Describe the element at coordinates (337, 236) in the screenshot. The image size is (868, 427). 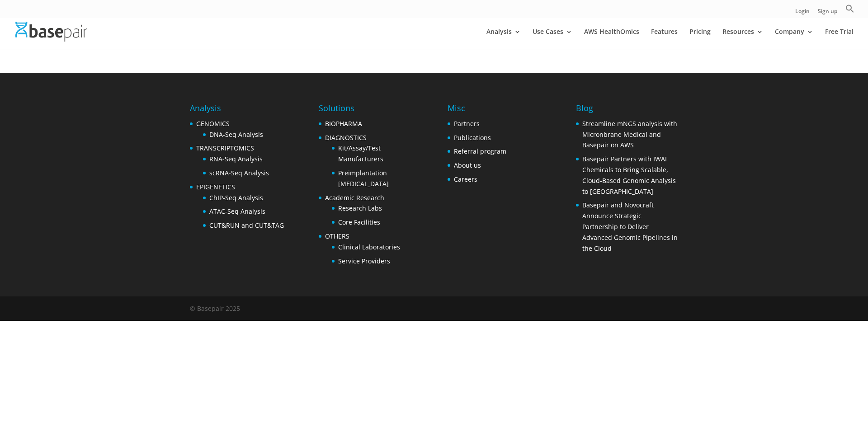
I see `a: OTHERS` at that location.